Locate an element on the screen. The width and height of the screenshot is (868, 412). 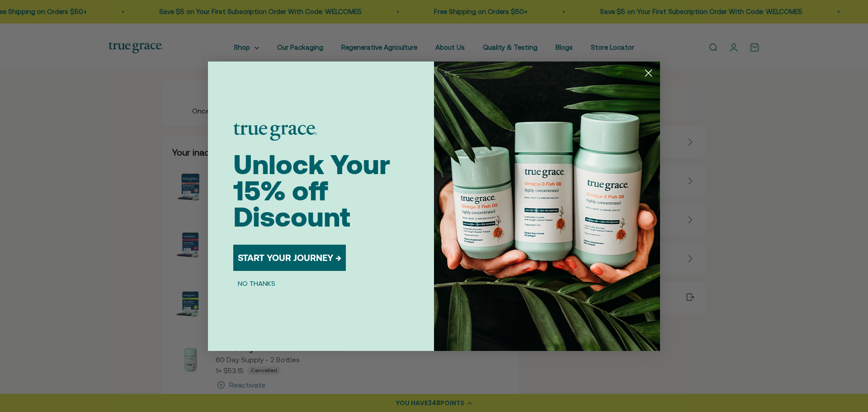
button: Close dialog is located at coordinates (648, 73).